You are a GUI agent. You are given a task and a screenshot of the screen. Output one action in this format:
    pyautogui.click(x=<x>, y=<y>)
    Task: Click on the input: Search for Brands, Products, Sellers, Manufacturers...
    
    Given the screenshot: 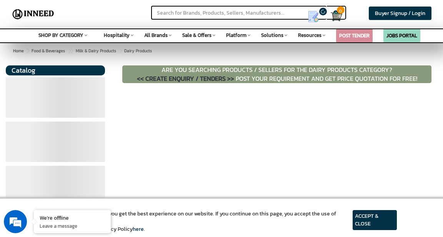 What is the action you would take?
    pyautogui.click(x=239, y=13)
    